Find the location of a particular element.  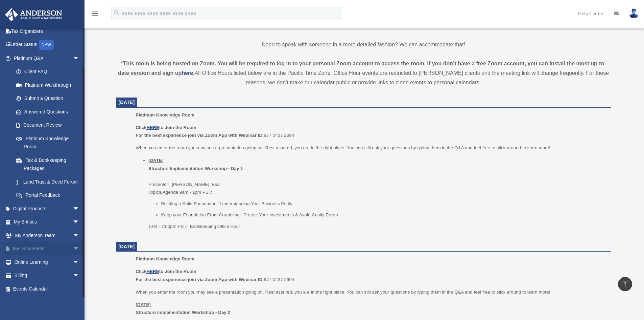

a: Document Review is located at coordinates (49, 125).